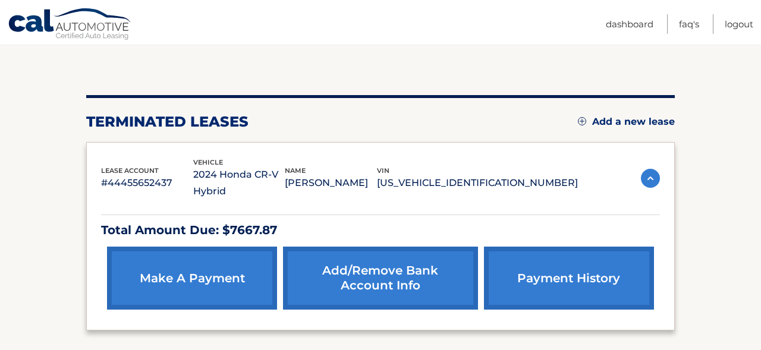 The height and width of the screenshot is (350, 761). What do you see at coordinates (192, 278) in the screenshot?
I see `a: make a payment` at bounding box center [192, 278].